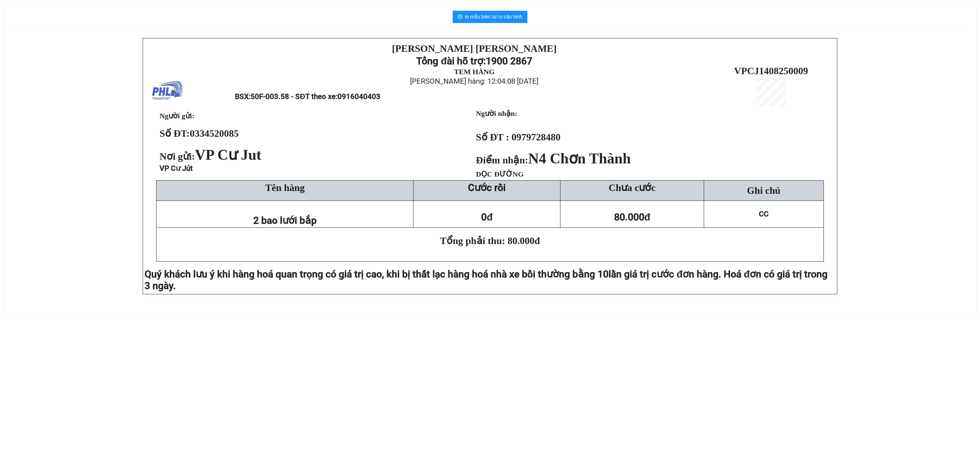  What do you see at coordinates (497, 114) in the screenshot?
I see `strong: Người nhận:` at bounding box center [497, 114].